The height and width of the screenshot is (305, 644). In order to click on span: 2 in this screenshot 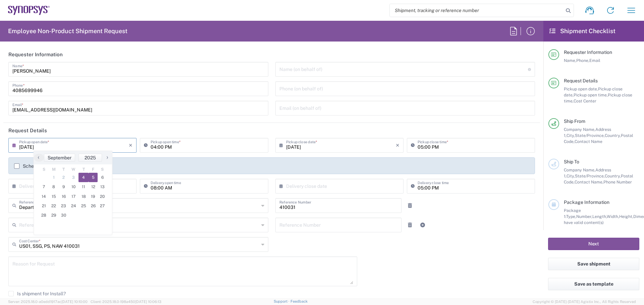, I will do `click(64, 178)`.